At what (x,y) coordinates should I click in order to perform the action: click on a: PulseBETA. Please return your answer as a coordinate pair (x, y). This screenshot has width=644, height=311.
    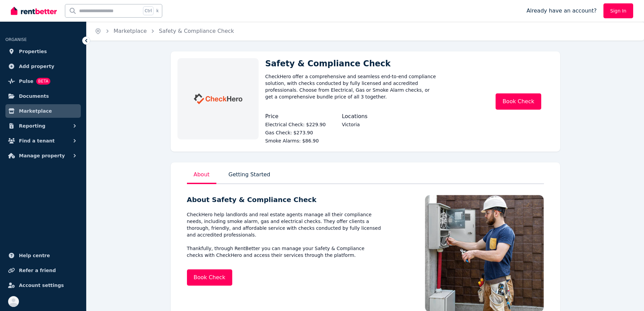
    Looking at the image, I should click on (43, 81).